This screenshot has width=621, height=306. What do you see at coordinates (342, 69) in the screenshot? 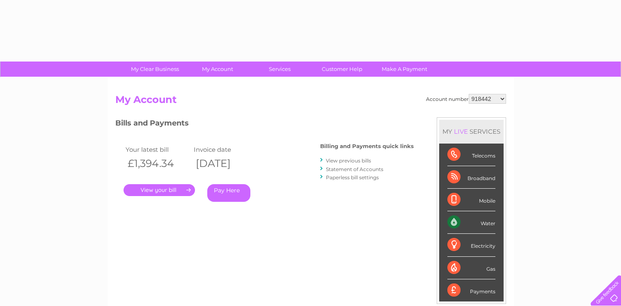
I see `a: Customer Help` at bounding box center [342, 69].